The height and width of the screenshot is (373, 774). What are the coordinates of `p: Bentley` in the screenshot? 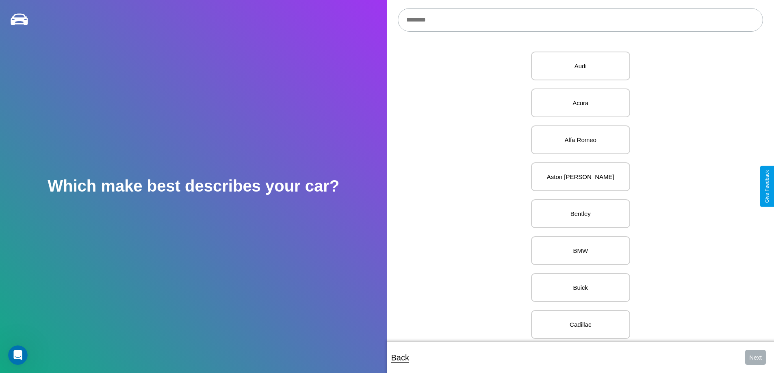 It's located at (581, 214).